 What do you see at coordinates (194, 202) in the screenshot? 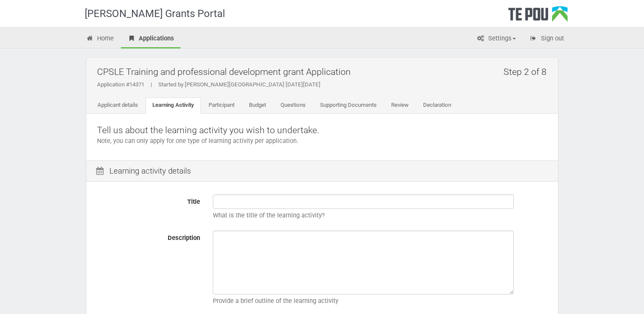
I see `span: Title` at bounding box center [194, 202].